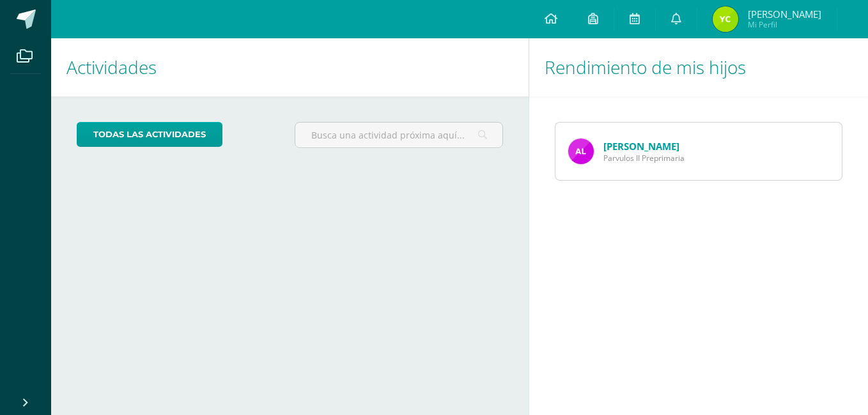 This screenshot has width=868, height=415. I want to click on span: Parvulos II Preprimaria, so click(643, 158).